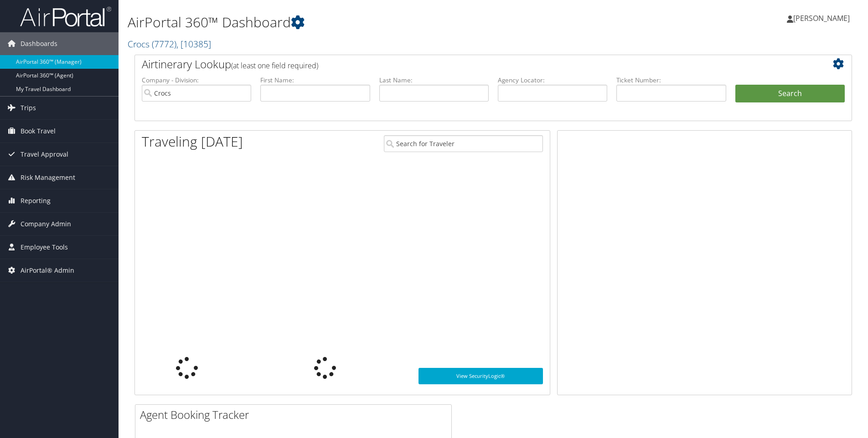  Describe the element at coordinates (44, 247) in the screenshot. I see `span: Employee Tools` at that location.